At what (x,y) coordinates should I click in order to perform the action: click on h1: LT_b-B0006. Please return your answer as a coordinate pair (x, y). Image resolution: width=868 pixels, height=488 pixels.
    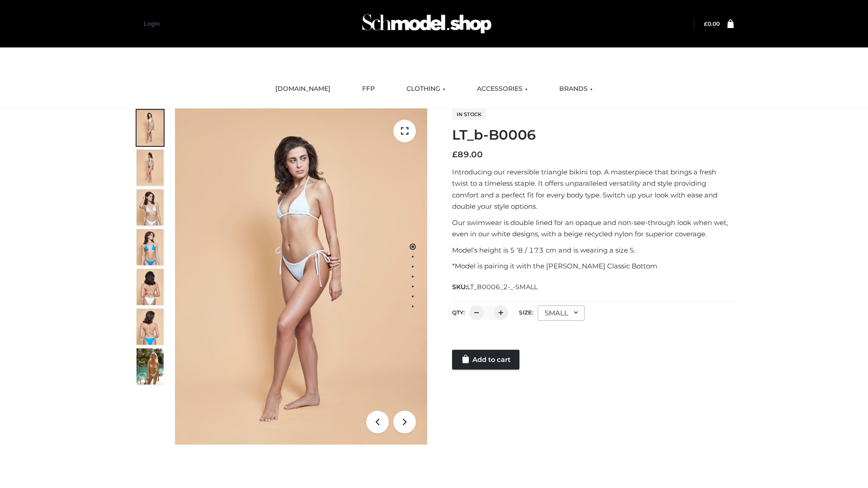
    Looking at the image, I should click on (593, 135).